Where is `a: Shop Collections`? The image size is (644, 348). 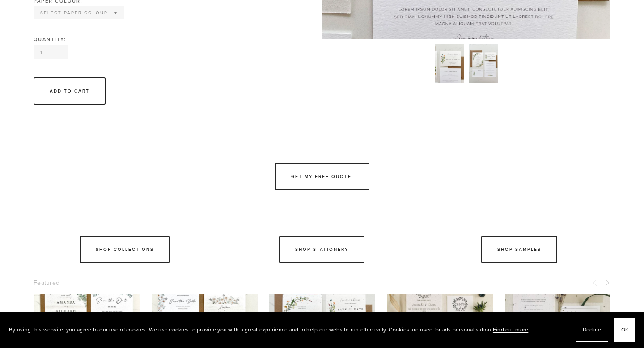 a: Shop Collections is located at coordinates (125, 249).